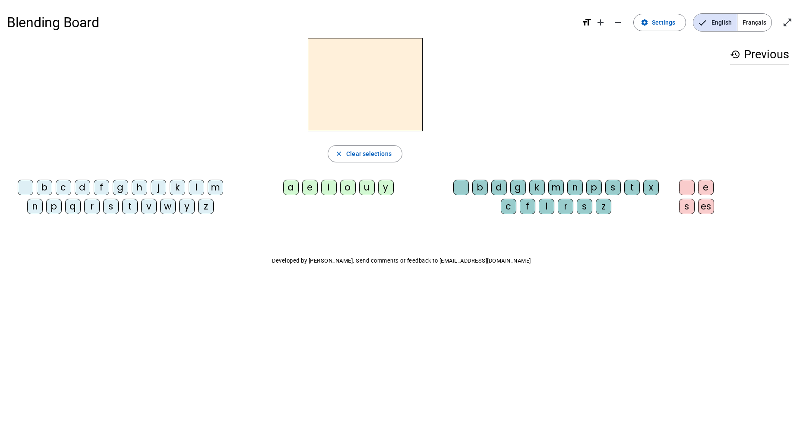 The image size is (803, 425). What do you see at coordinates (735, 54) in the screenshot?
I see `mat-icon: history` at bounding box center [735, 54].